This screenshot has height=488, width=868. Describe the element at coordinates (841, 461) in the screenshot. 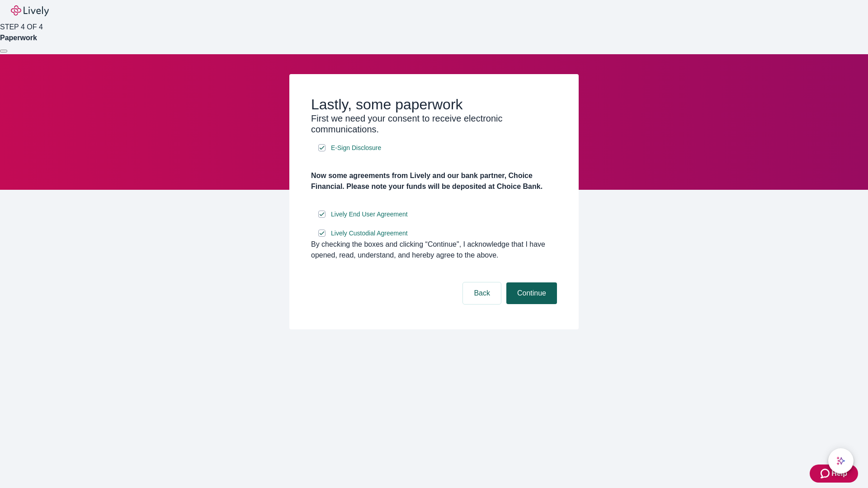

I see `button: chat` at that location.